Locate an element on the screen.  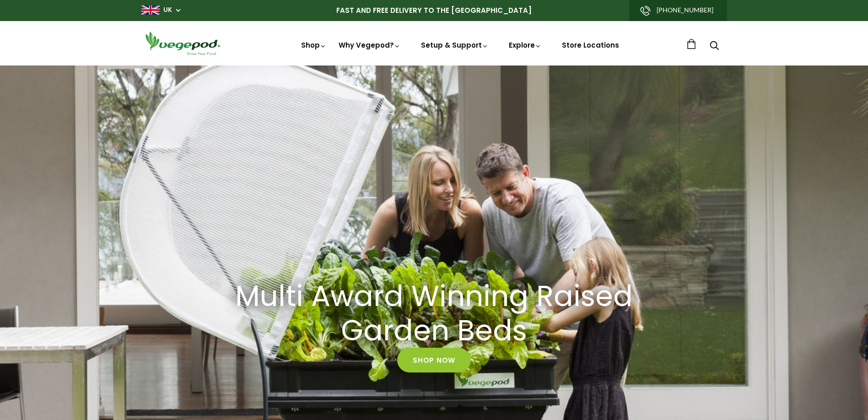
a: Store Locations is located at coordinates (590, 45).